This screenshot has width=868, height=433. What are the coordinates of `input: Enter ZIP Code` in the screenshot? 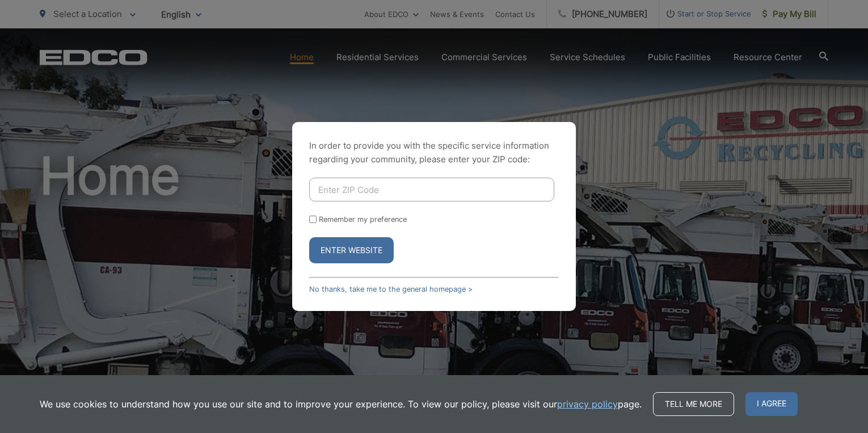 It's located at (431, 190).